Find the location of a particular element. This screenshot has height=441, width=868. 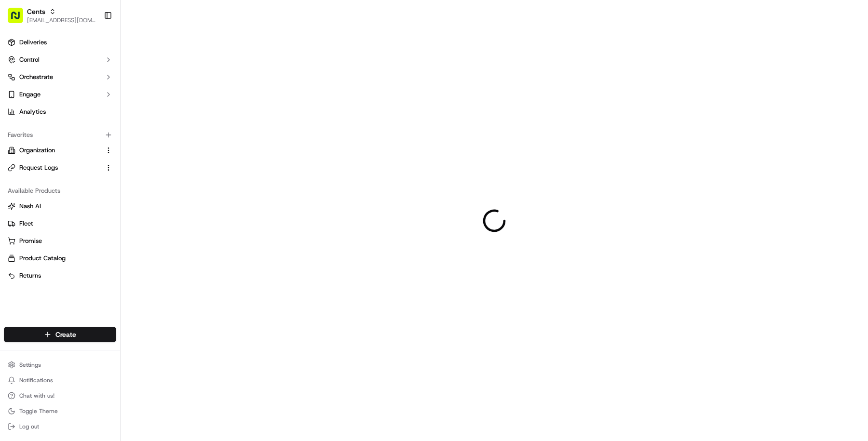

button: Fleet is located at coordinates (60, 223).